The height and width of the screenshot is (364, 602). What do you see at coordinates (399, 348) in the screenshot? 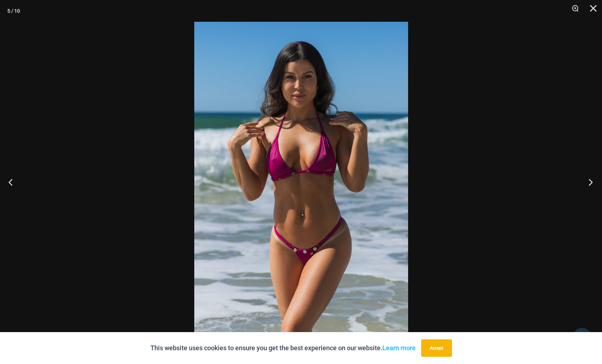
I see `a: Learn more` at bounding box center [399, 348].